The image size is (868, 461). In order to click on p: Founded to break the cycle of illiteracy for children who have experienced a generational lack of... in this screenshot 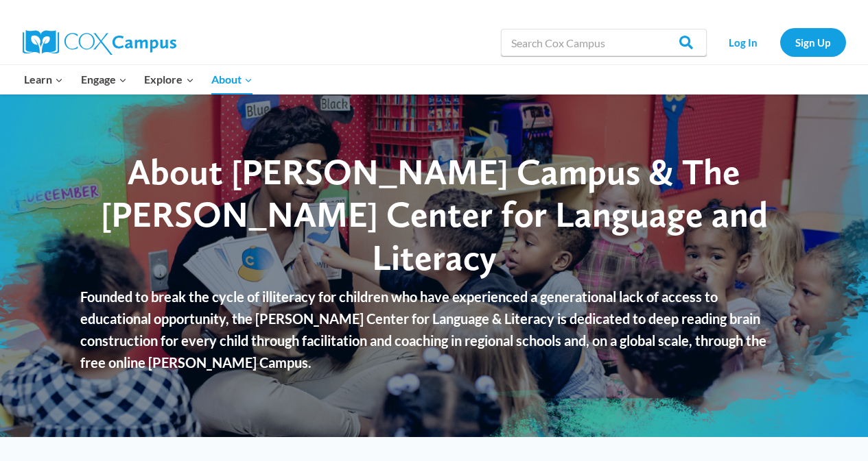, I will do `click(433, 330)`.